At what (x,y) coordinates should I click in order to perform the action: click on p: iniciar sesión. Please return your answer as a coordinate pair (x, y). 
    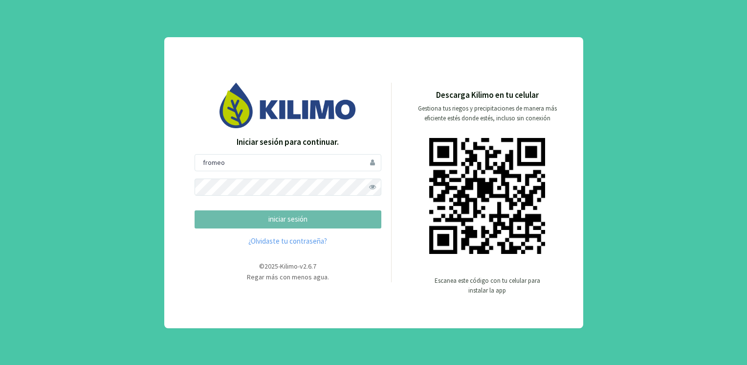
    Looking at the image, I should click on (288, 219).